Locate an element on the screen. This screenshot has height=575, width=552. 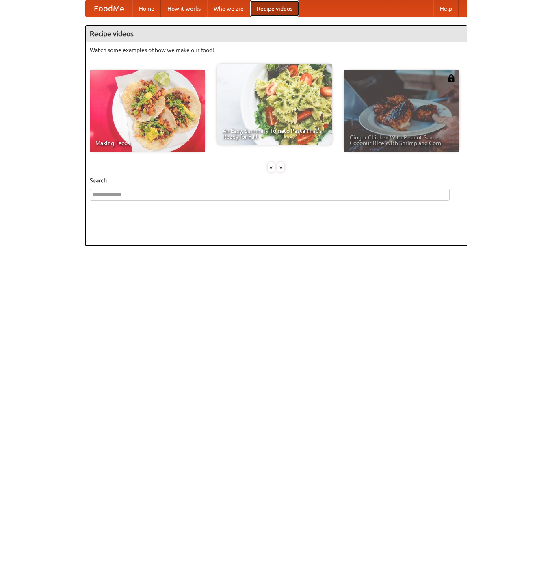
span: An Easy, Summery Tomato Pasta That's Ready for Fall is located at coordinates (275, 134).